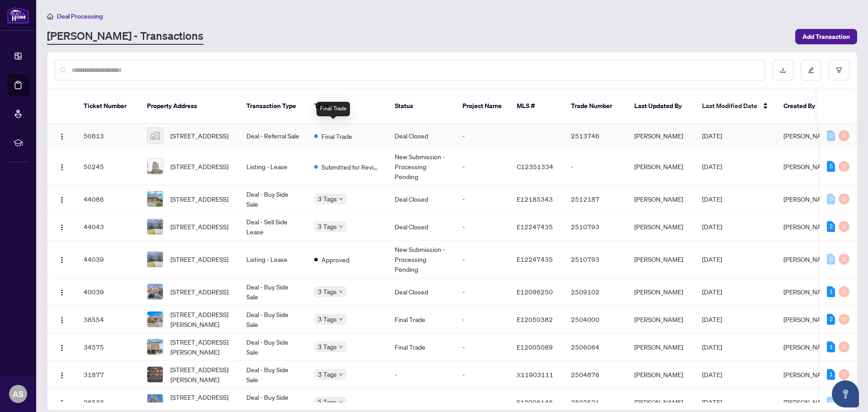  What do you see at coordinates (18, 394) in the screenshot?
I see `span: AS` at bounding box center [18, 394].